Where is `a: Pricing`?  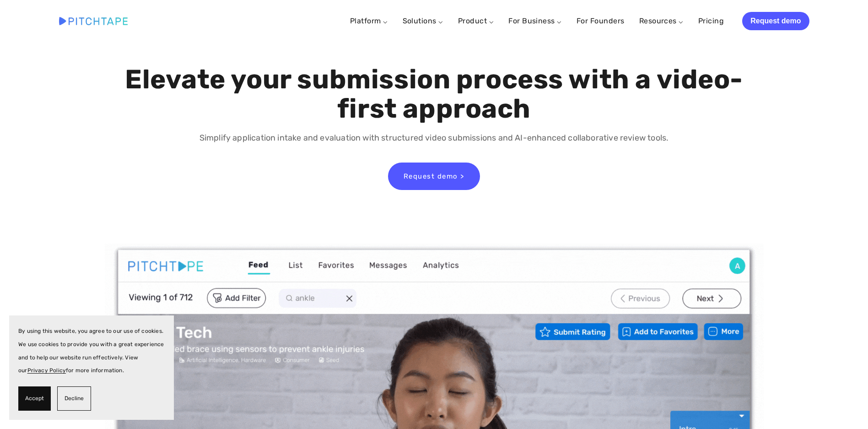 a: Pricing is located at coordinates (711, 21).